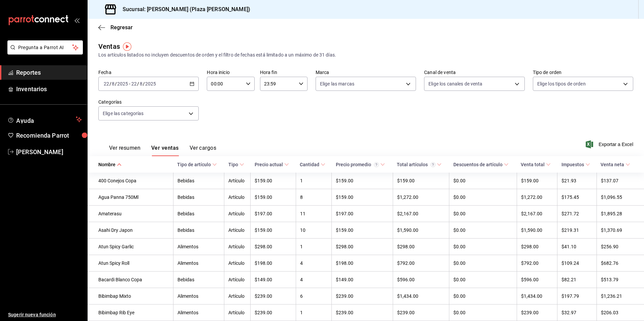 Image resolution: width=644 pixels, height=321 pixels. What do you see at coordinates (533, 165) in the screenshot?
I see `div: Venta total` at bounding box center [533, 165].